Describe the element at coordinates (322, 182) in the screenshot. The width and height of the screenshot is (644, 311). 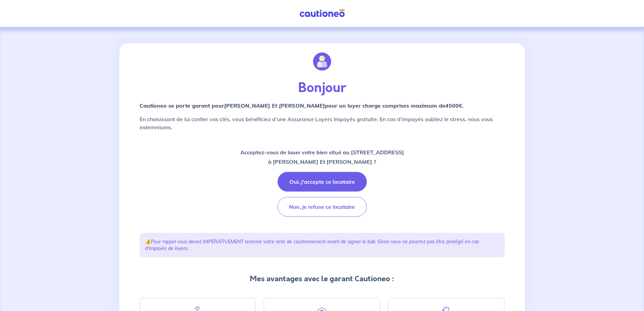
I see `button: Oui, j'accepte ce locataire` at that location.